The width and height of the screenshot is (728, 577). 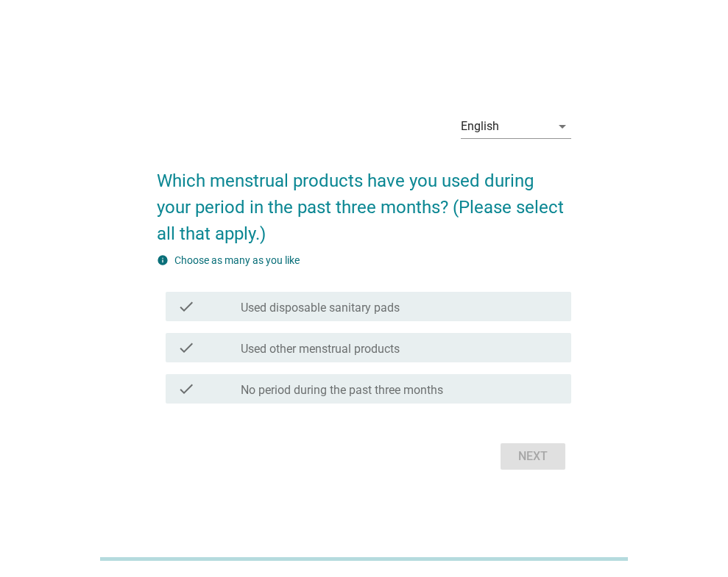 I want to click on i: info, so click(x=163, y=260).